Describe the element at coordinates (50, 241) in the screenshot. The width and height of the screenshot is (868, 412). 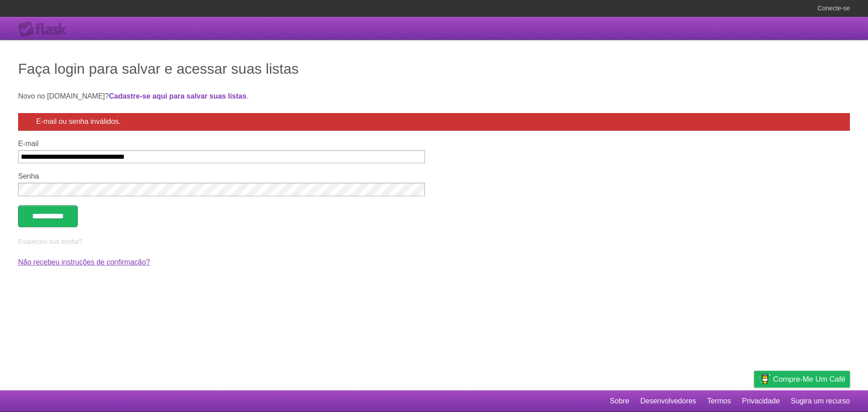
I see `font: Esqueceu sua senha?` at that location.